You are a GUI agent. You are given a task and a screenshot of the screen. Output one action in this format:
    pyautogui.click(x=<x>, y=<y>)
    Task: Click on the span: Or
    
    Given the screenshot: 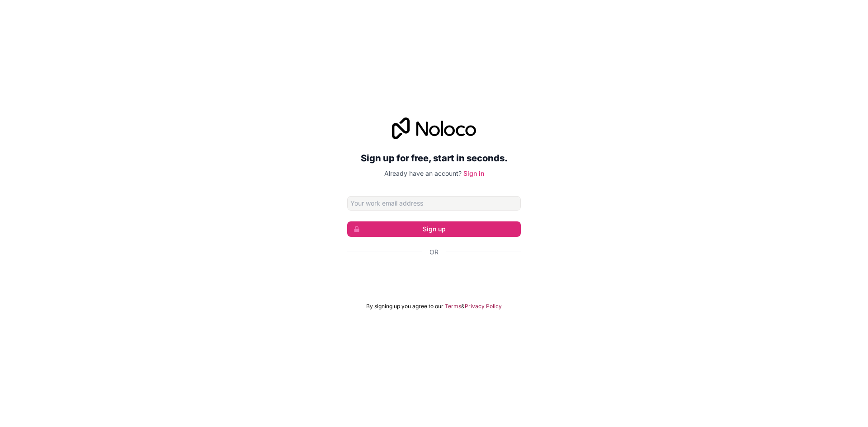 What is the action you would take?
    pyautogui.click(x=434, y=252)
    